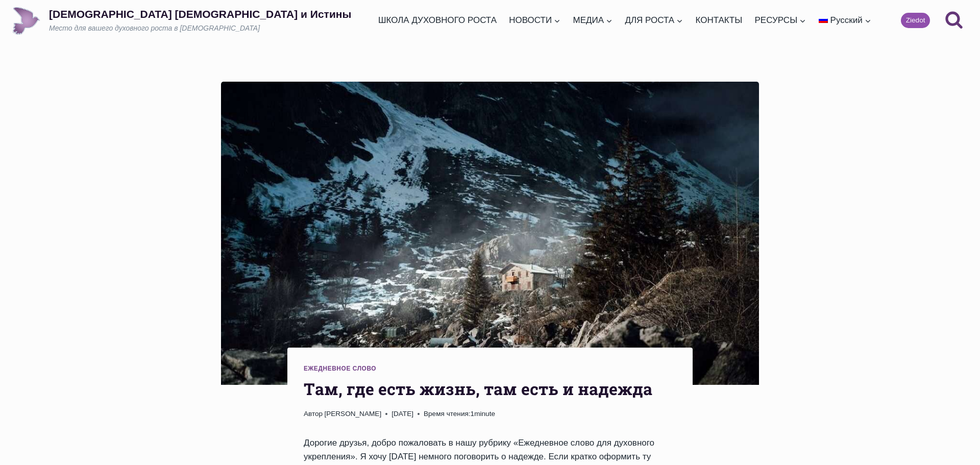 This screenshot has width=980, height=465. Describe the element at coordinates (915, 20) in the screenshot. I see `a: Ziedot` at that location.